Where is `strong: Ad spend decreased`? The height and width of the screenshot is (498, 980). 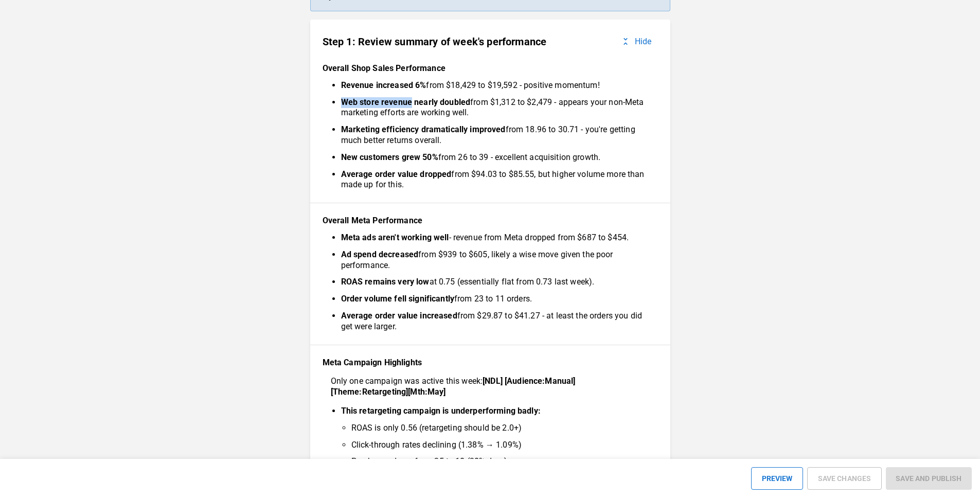
strong: Ad spend decreased is located at coordinates (380, 254).